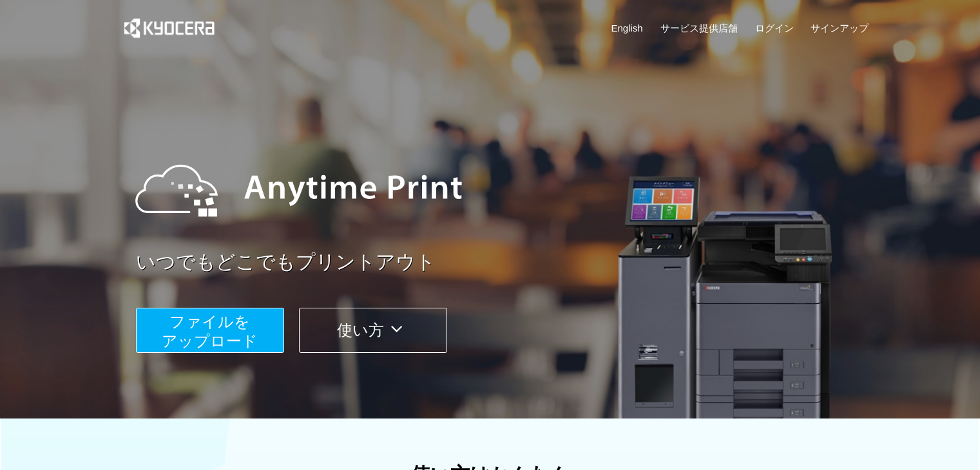 The image size is (980, 470). Describe the element at coordinates (373, 331) in the screenshot. I see `button: 使い方` at that location.